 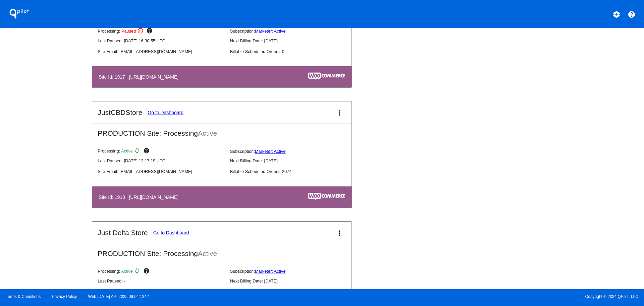 What do you see at coordinates (616, 14) in the screenshot?
I see `mat-icon: settings` at bounding box center [616, 14].